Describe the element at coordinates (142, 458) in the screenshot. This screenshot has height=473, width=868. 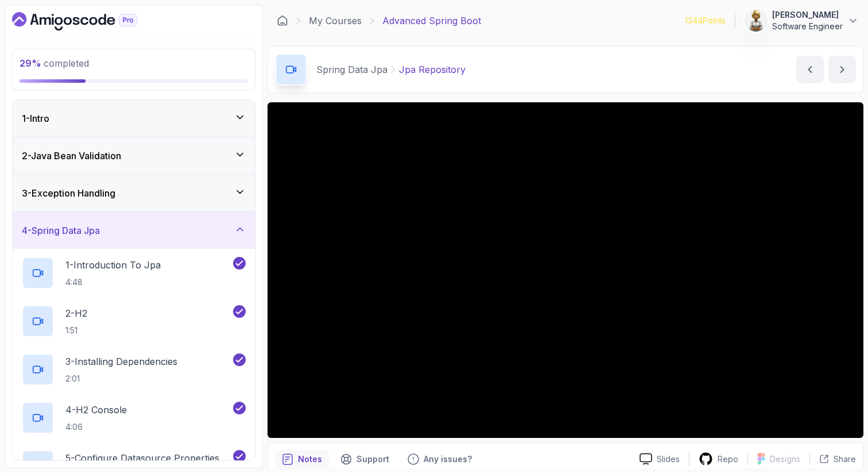
I see `p: 5 - Configure Datasource Properties` at that location.